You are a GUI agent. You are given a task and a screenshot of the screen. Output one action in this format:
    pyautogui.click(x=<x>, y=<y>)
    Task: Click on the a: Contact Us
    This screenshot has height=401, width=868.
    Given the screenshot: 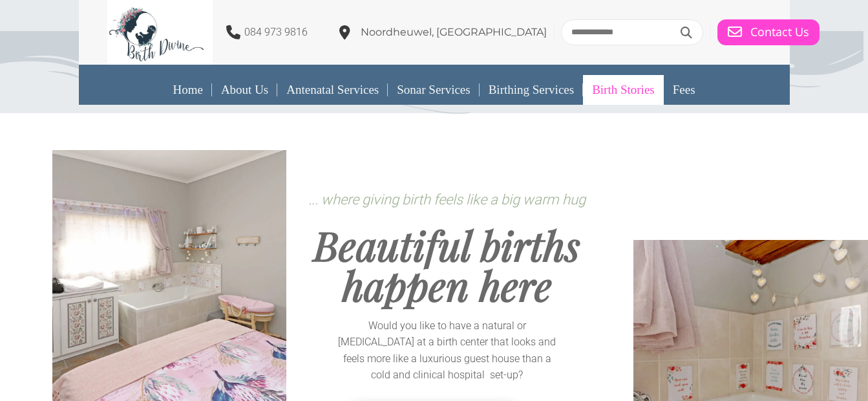 What is the action you would take?
    pyautogui.click(x=769, y=33)
    